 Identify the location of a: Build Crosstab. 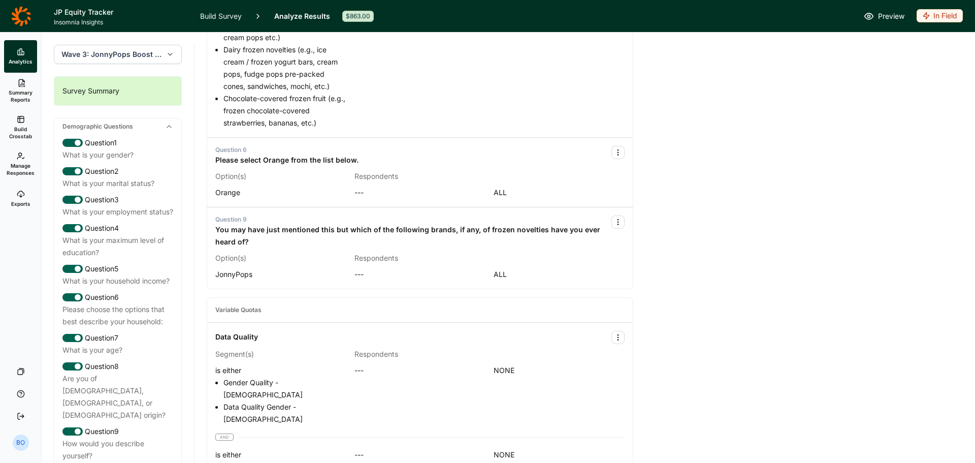
(20, 128).